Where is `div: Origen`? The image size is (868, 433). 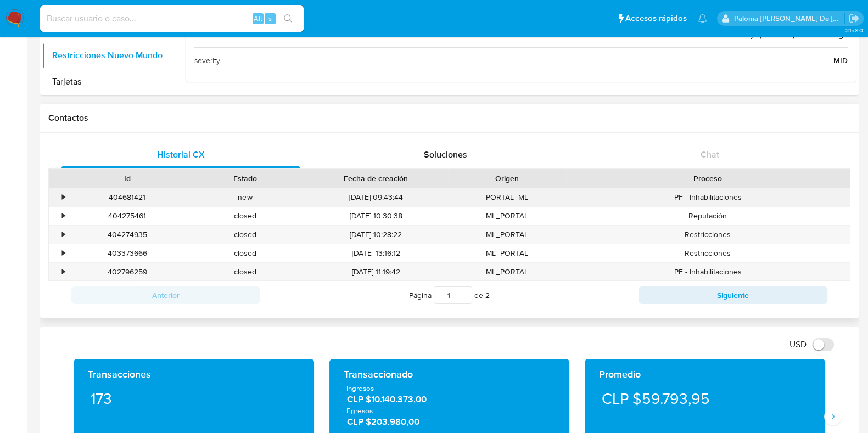 div: Origen is located at coordinates (507, 179).